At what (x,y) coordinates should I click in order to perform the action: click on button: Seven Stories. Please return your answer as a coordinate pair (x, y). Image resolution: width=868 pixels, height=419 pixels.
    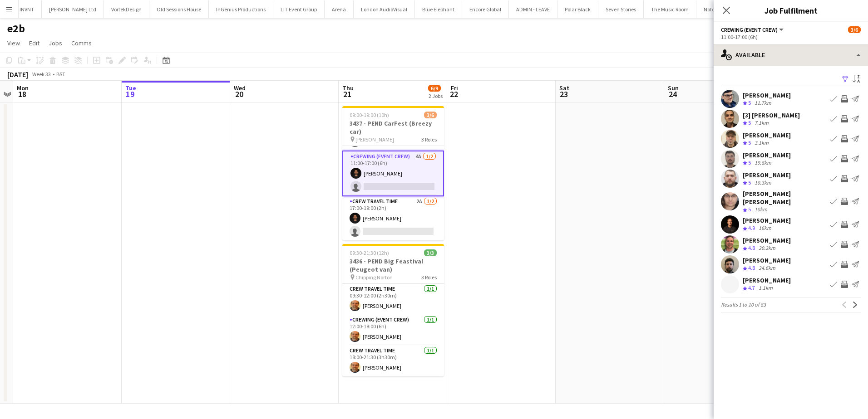
    Looking at the image, I should click on (621, 9).